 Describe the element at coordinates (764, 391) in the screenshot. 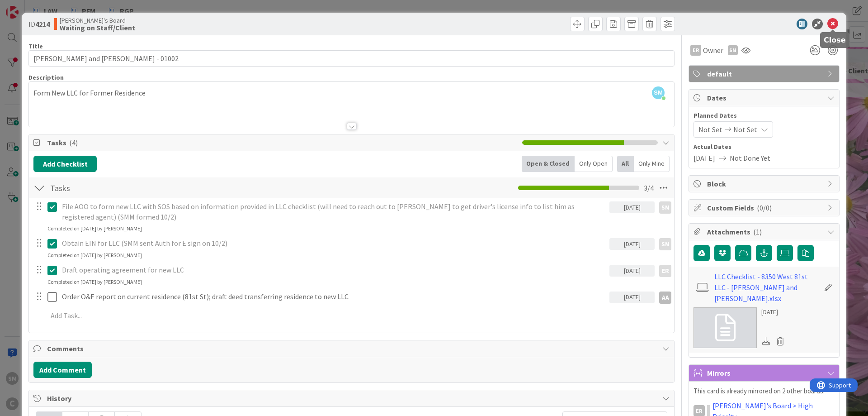

I see `p: This card is already mirrored on 2 other boards.` at that location.